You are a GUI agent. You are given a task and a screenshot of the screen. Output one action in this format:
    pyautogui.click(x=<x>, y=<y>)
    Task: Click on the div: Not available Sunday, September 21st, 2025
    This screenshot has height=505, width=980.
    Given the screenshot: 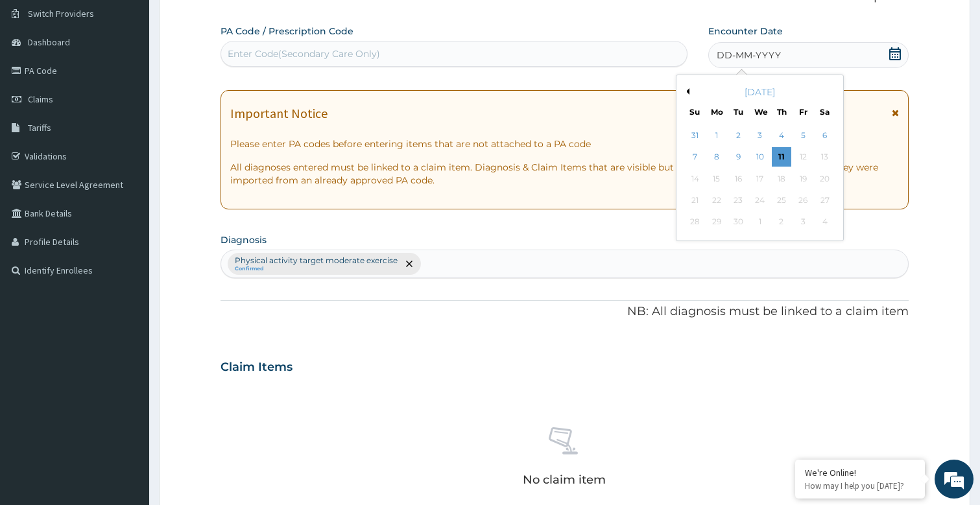 What is the action you would take?
    pyautogui.click(x=696, y=200)
    